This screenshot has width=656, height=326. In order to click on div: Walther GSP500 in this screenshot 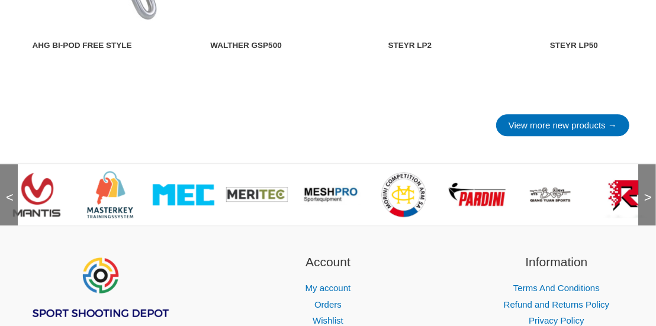, I will do `click(246, 46)`.